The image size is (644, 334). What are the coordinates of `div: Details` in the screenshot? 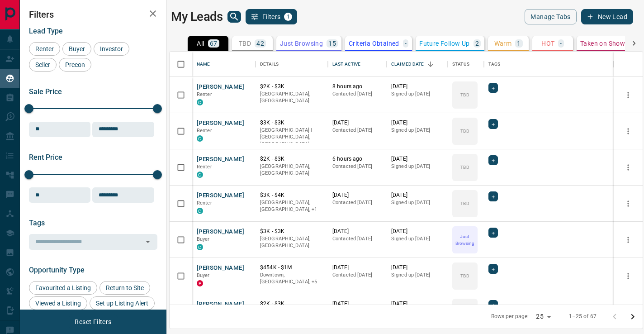 It's located at (292, 64).